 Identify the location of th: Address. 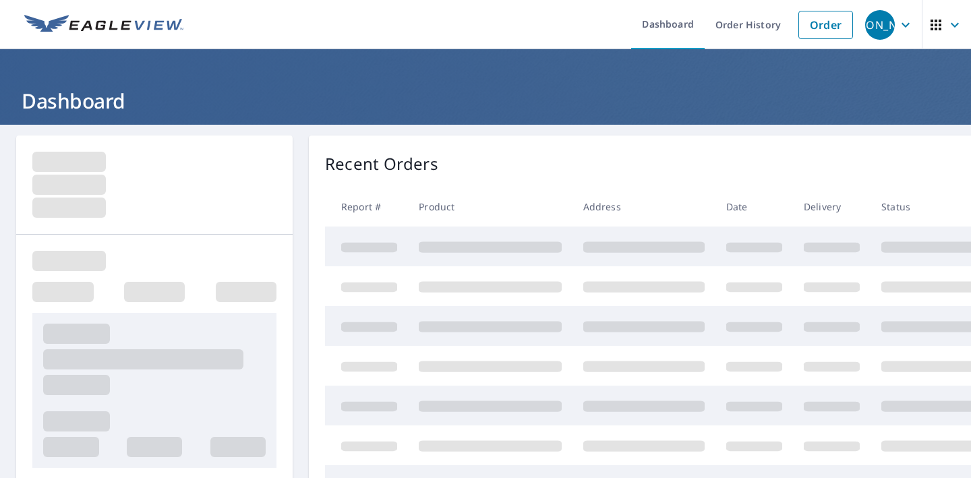
(644, 206).